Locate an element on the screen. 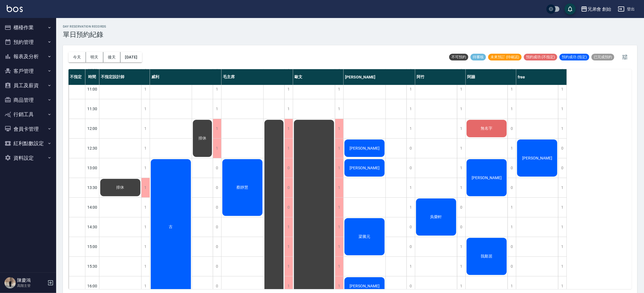 The width and height of the screenshot is (644, 293). div: 阿竹 is located at coordinates (440, 77).